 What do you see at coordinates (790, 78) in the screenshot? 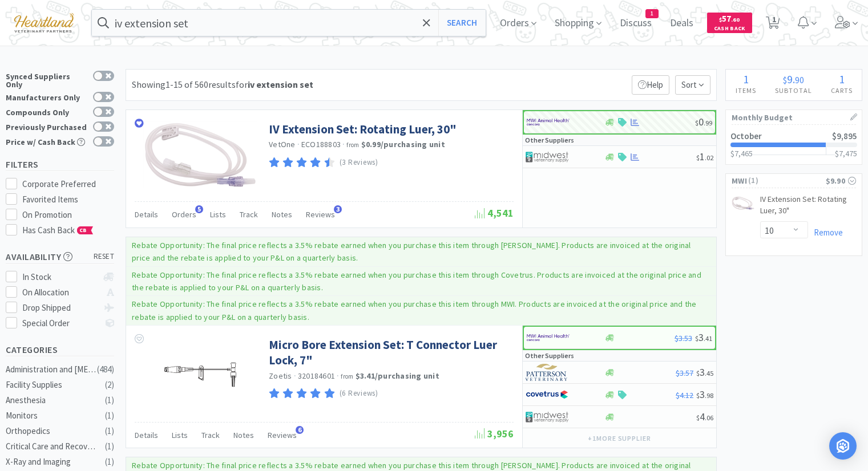
I see `span: 9` at bounding box center [790, 78].